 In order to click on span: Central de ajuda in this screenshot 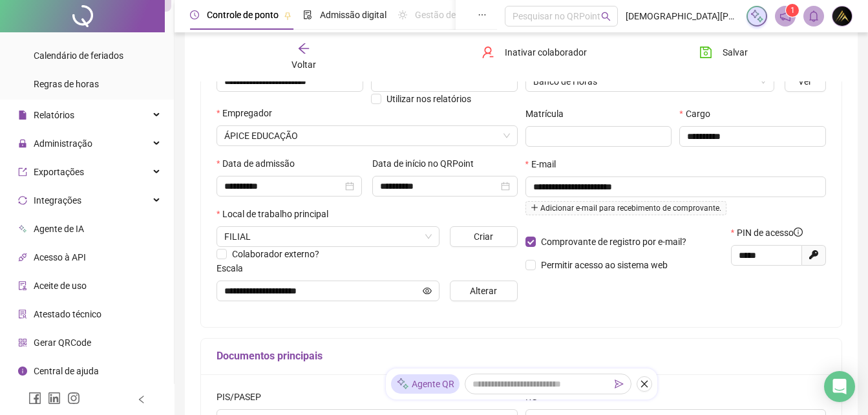, I will do `click(66, 371)`.